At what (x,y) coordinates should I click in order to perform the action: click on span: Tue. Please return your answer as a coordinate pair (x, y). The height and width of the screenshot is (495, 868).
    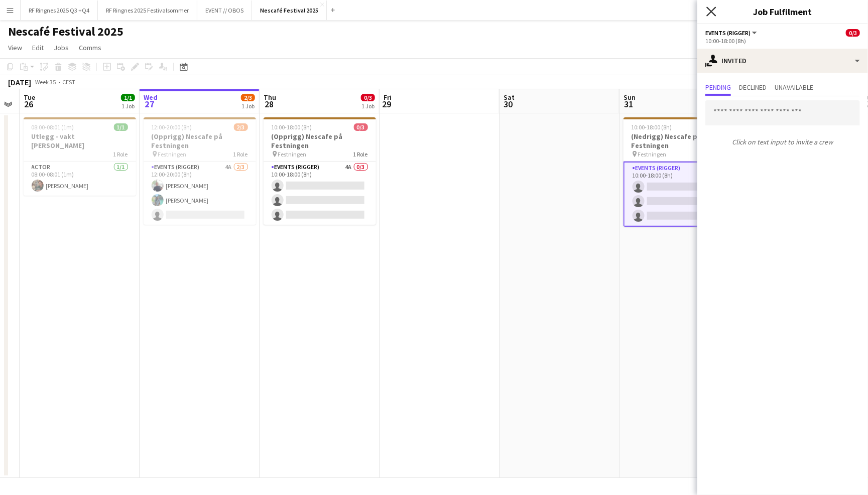
    Looking at the image, I should click on (29, 97).